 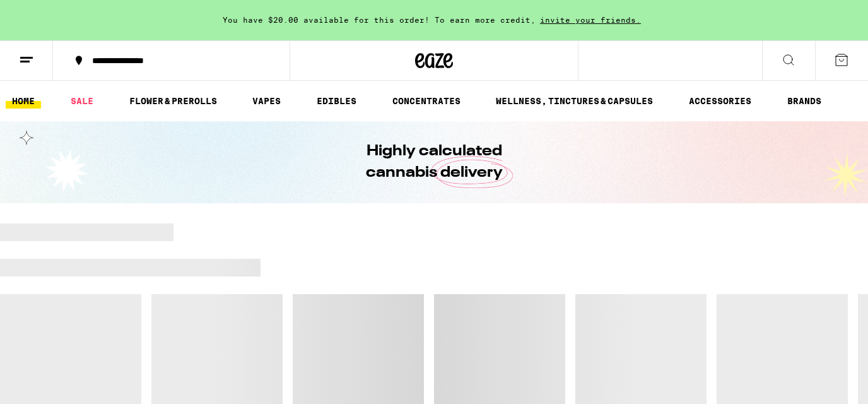 What do you see at coordinates (173, 101) in the screenshot?
I see `a: FLOWER & PREROLLS` at bounding box center [173, 101].